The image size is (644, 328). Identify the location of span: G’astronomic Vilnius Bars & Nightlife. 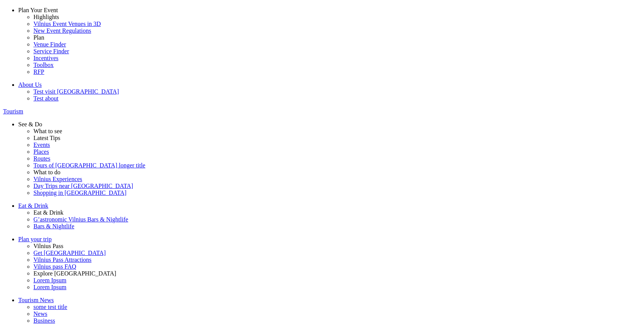
(81, 219).